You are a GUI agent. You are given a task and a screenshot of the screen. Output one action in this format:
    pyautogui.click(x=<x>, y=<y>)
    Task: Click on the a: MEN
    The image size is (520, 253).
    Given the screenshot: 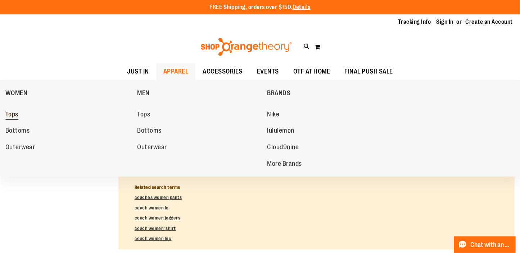 What is the action you would take?
    pyautogui.click(x=200, y=93)
    